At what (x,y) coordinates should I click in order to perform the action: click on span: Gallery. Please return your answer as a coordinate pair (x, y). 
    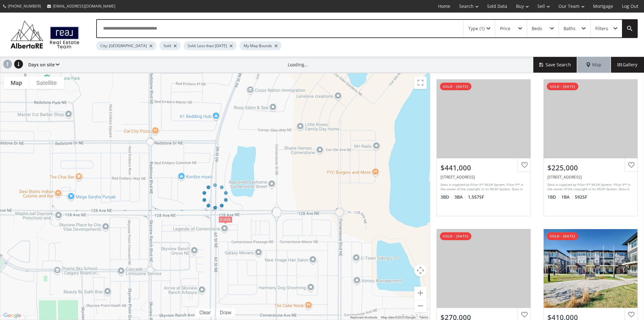
    Looking at the image, I should click on (627, 65).